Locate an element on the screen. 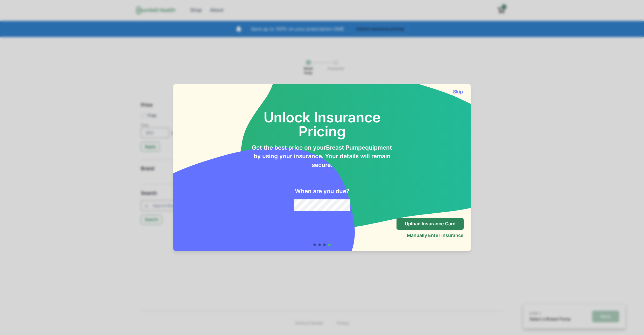 The height and width of the screenshot is (335, 644). button: Skip is located at coordinates (458, 92).